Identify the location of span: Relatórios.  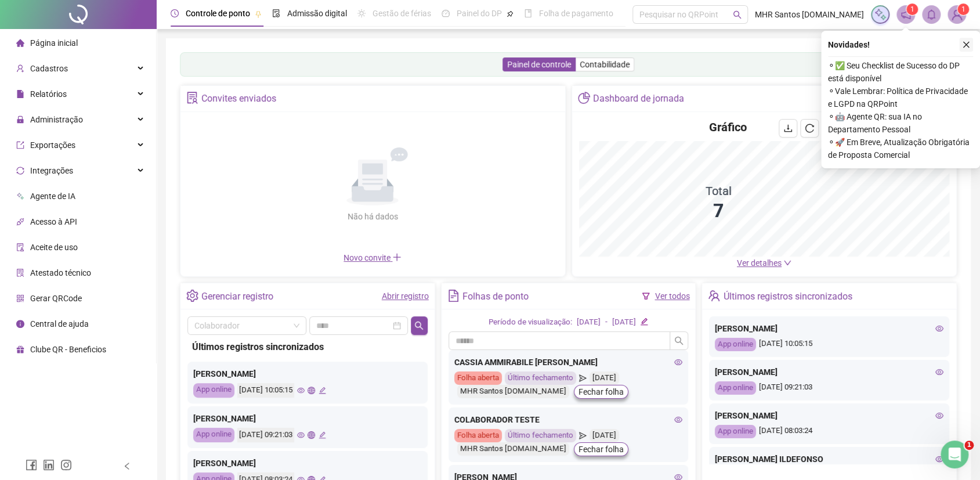
(48, 94).